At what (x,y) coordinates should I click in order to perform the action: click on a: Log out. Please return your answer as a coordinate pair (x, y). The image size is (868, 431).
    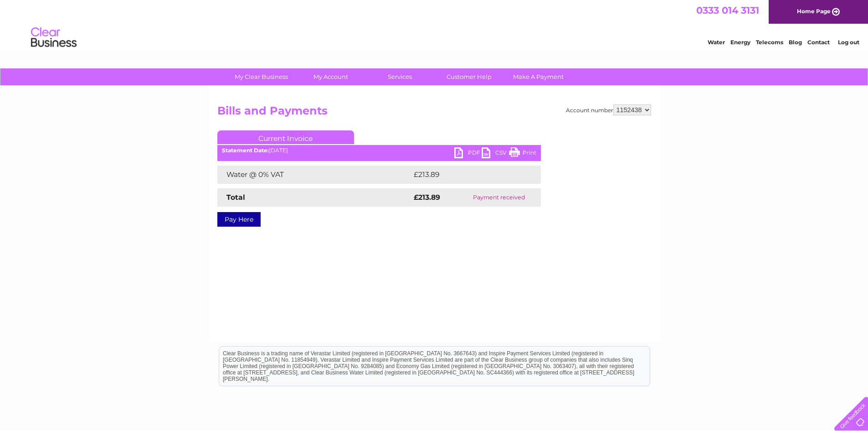
    Looking at the image, I should click on (848, 42).